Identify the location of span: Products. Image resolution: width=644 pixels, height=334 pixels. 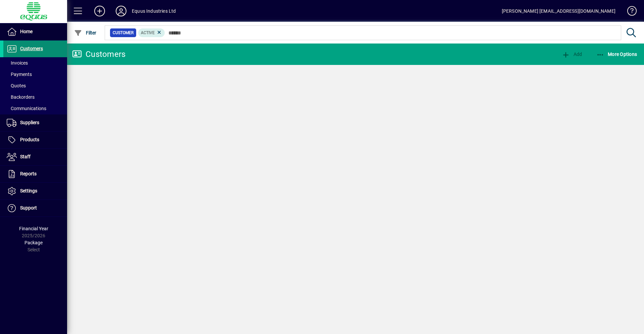
(30, 139).